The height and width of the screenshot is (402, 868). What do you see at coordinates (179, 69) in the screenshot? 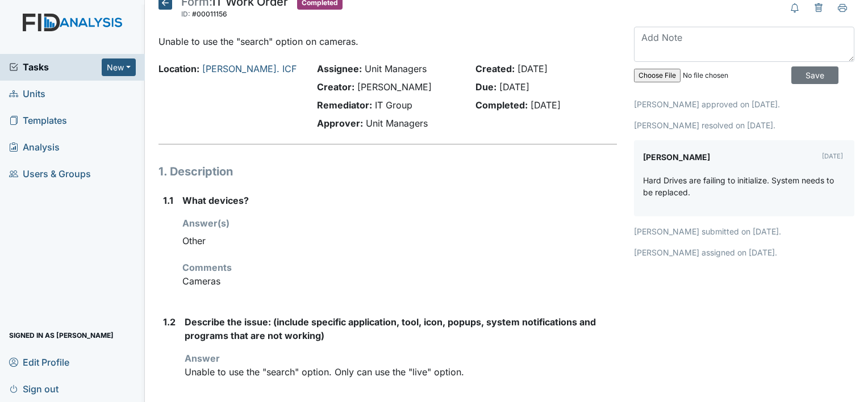
I see `strong: Location:` at bounding box center [179, 69].